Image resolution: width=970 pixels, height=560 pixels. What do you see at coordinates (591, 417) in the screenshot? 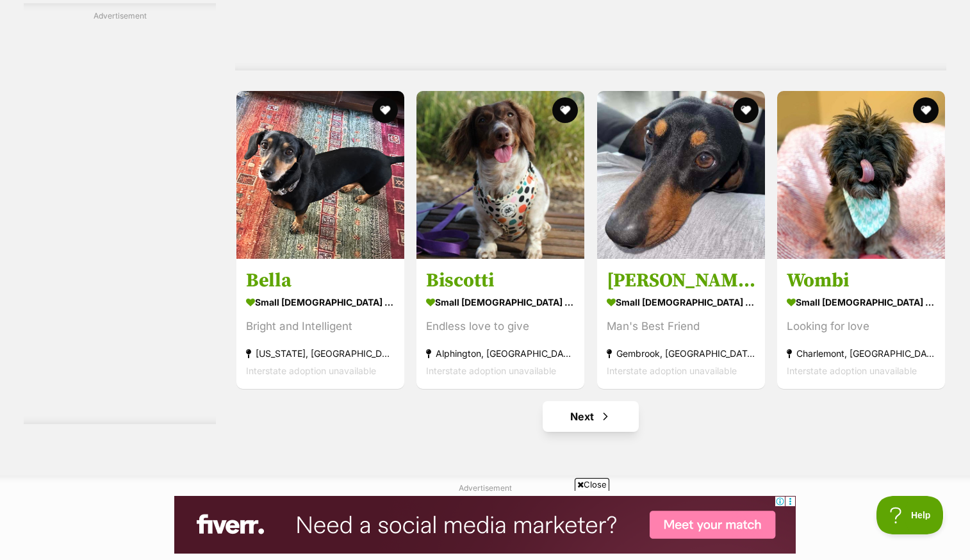
I see `a: Next page` at bounding box center [591, 417].